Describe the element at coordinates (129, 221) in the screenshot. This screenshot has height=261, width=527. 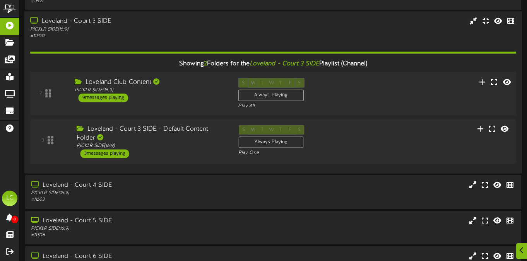
I see `div: Loveland - Court 5 SIDE` at that location.